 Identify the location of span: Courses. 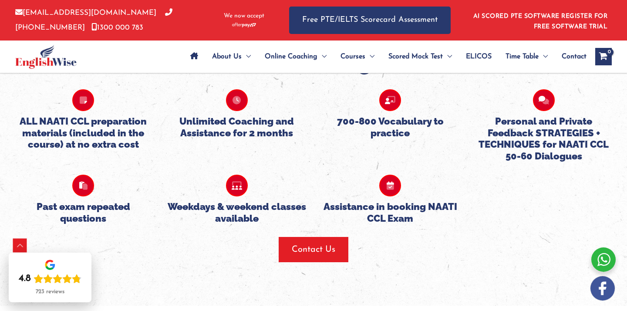
(352, 57).